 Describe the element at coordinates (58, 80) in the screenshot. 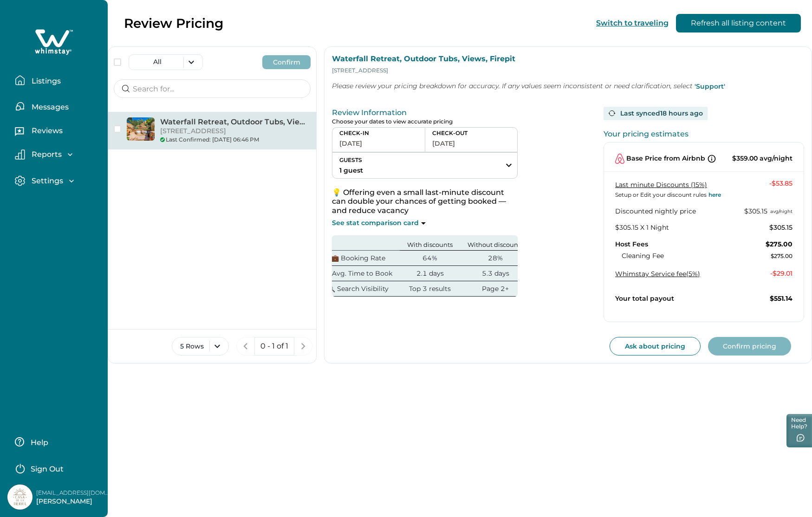

I see `button: Listings` at that location.